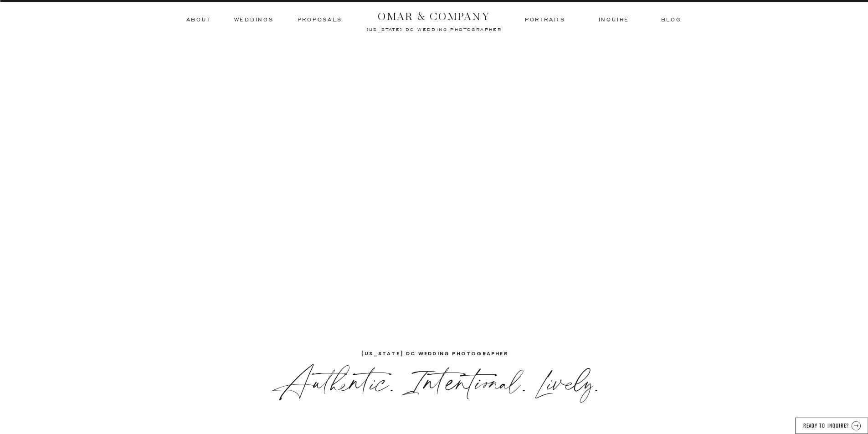 This screenshot has height=434, width=868. Describe the element at coordinates (545, 20) in the screenshot. I see `a: Portraits` at that location.